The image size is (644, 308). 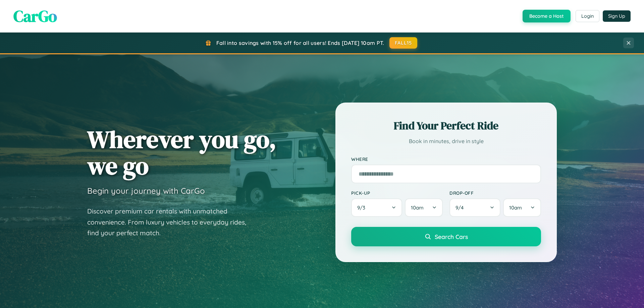 I want to click on span: 9 / 3, so click(x=363, y=207).